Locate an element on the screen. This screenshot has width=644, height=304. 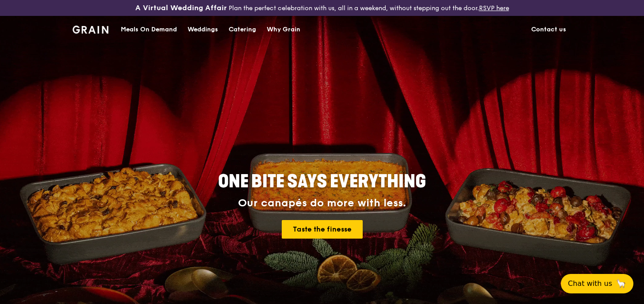
button: Chat with us🦙 is located at coordinates (597, 284).